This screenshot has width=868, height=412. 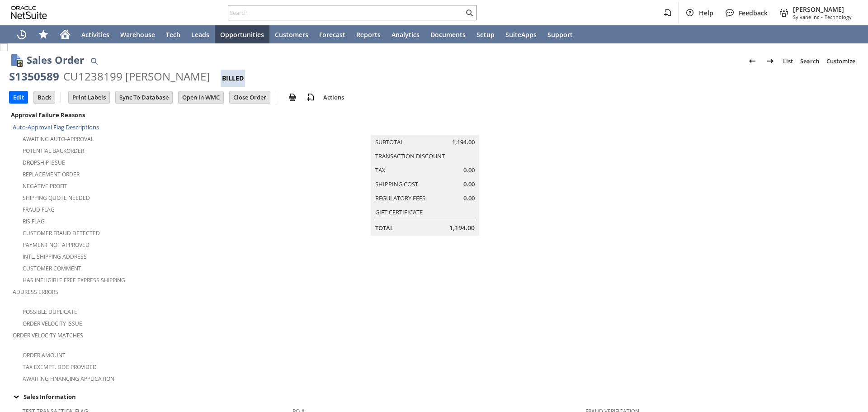 What do you see at coordinates (250, 97) in the screenshot?
I see `input: Close Order` at bounding box center [250, 97].